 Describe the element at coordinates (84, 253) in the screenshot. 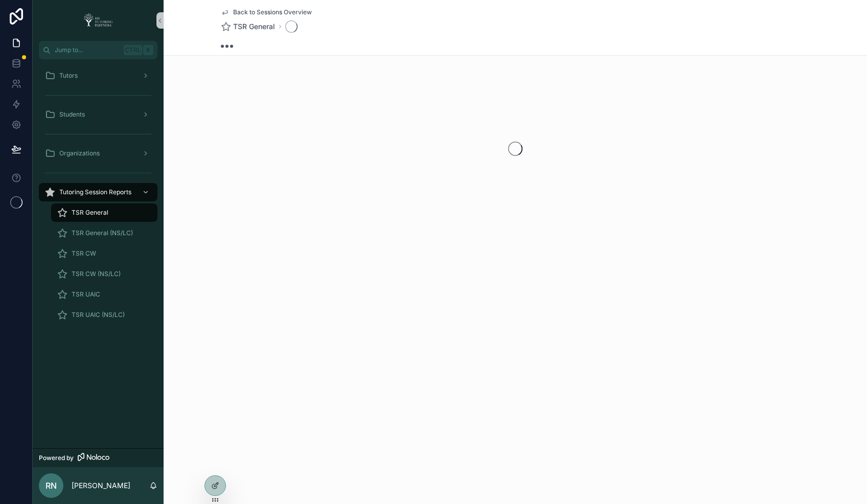

I see `span: TSR CW` at that location.